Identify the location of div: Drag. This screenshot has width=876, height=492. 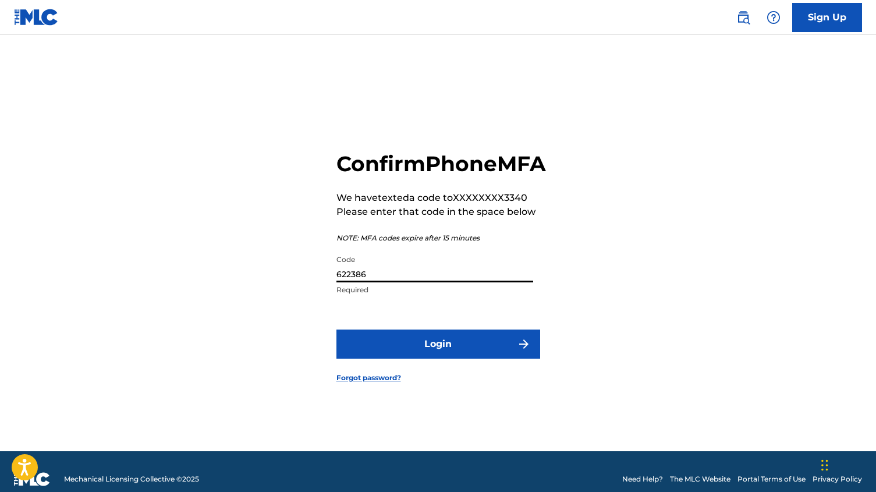
(825, 465).